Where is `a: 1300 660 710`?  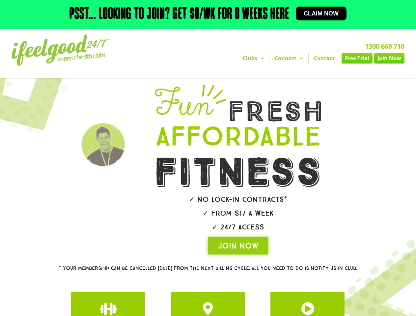
a: 1300 660 710 is located at coordinates (385, 46).